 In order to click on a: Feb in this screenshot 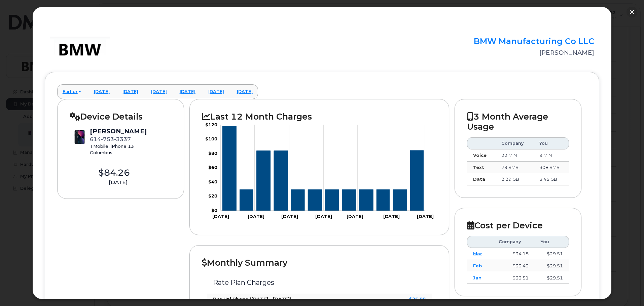, I will do `click(477, 266)`.